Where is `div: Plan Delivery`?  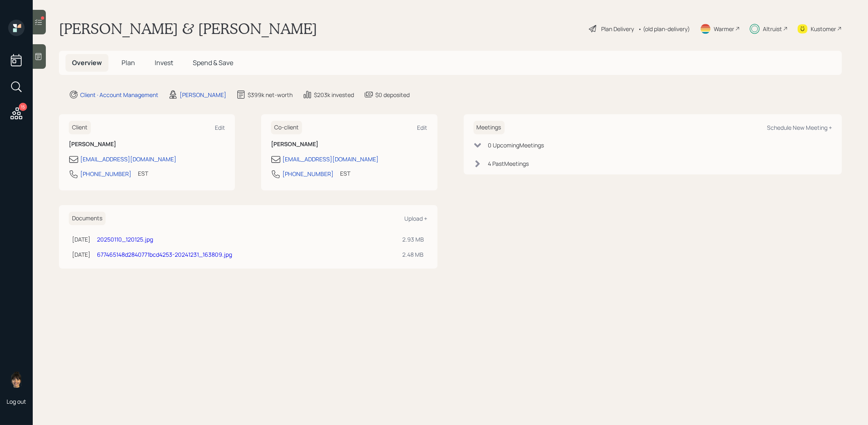
div: Plan Delivery is located at coordinates (618, 28).